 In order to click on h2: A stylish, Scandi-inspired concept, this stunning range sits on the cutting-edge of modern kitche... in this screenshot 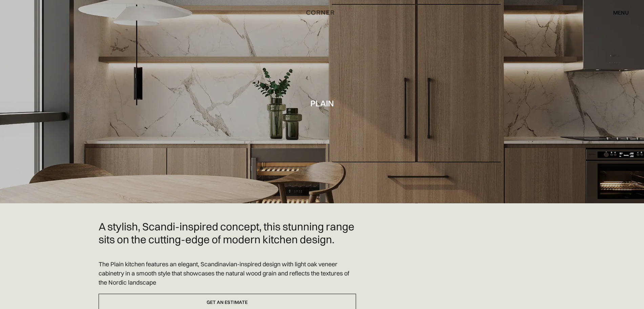, I will do `click(228, 233)`.